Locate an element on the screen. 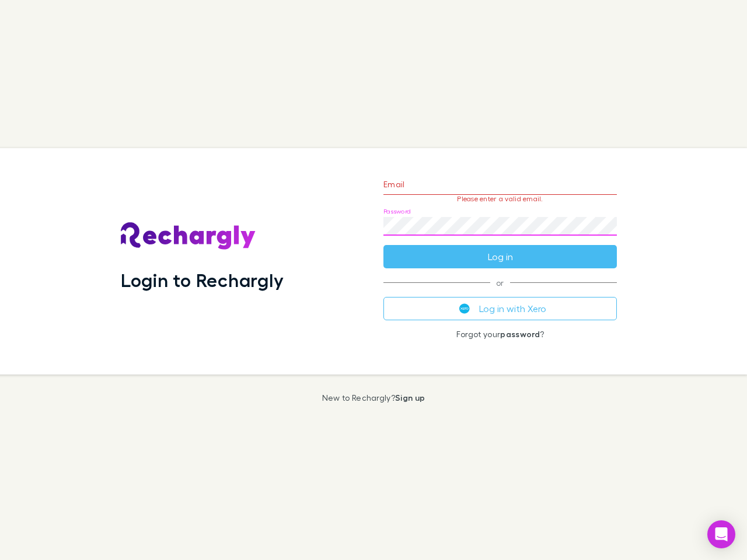 The image size is (747, 560). div: Open Intercom Messenger is located at coordinates (721, 535).